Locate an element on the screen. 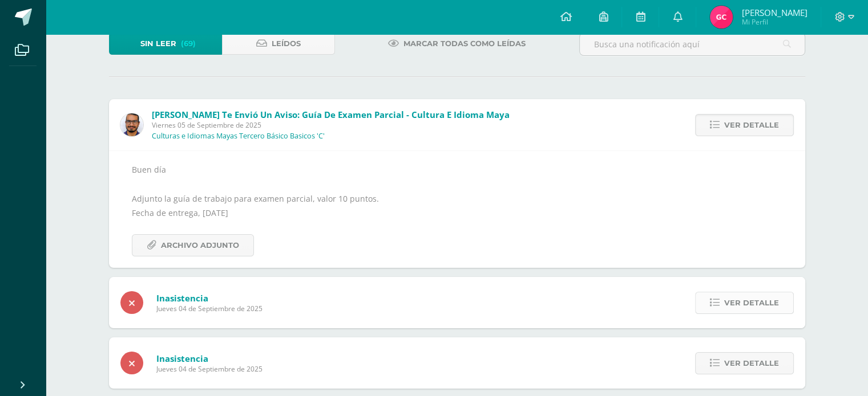 The image size is (868, 396). img: 9204c98fe4639f66653118db1cebec2e.png is located at coordinates (721, 17).